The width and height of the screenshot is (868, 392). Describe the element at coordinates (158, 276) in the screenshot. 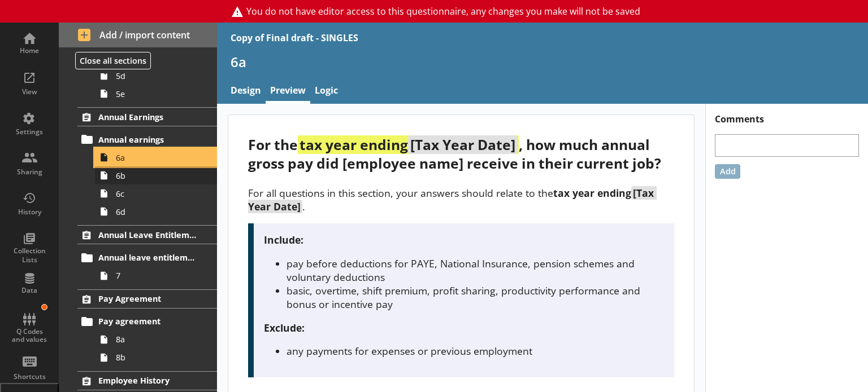

I see `span: 7` at that location.